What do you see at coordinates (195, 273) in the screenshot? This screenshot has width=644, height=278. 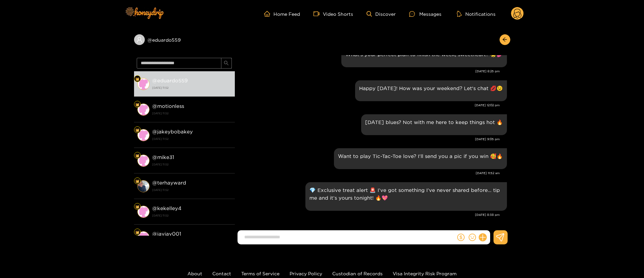 I see `a: About` at bounding box center [195, 273].